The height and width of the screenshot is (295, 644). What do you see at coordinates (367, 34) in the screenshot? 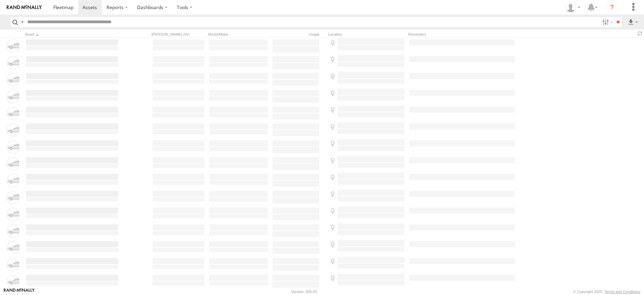
I see `div: Location` at bounding box center [367, 34].